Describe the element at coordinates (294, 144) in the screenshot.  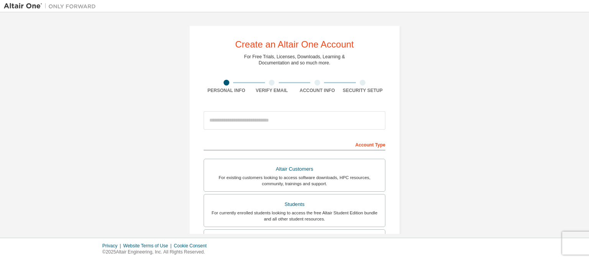
I see `div: Account Type` at that location.